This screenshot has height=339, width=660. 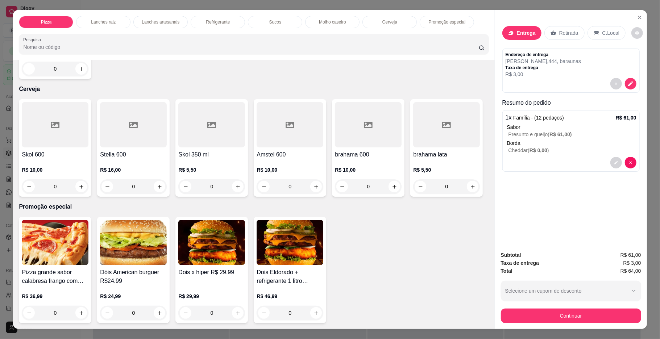 I want to click on p: Entrega, so click(x=526, y=33).